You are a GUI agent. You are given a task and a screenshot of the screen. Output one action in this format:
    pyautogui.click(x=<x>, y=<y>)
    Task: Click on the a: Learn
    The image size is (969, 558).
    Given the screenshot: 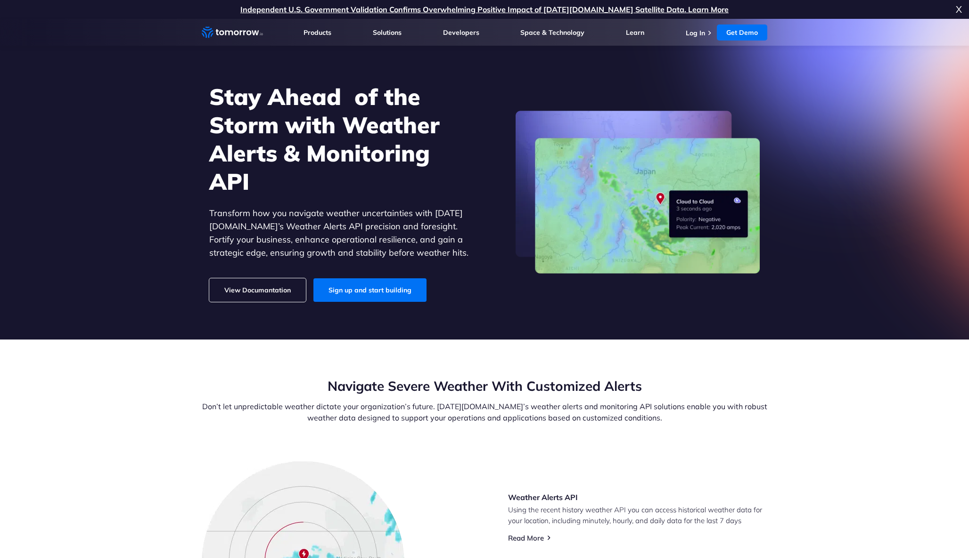 What is the action you would take?
    pyautogui.click(x=635, y=33)
    